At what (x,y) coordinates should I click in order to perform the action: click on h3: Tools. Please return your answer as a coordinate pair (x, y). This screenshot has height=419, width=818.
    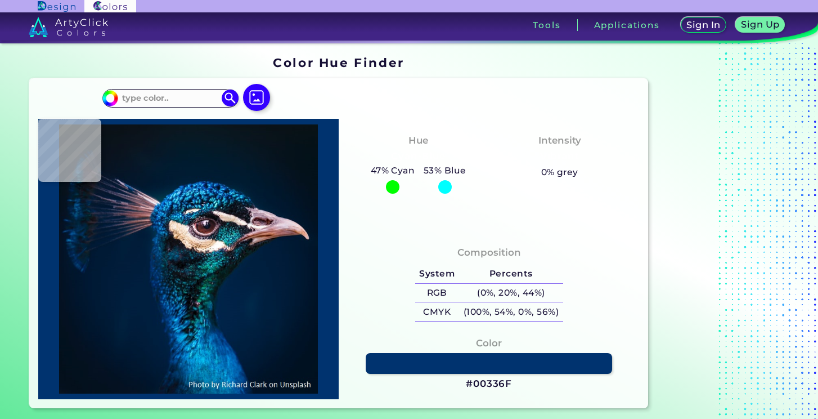
    Looking at the image, I should click on (546, 25).